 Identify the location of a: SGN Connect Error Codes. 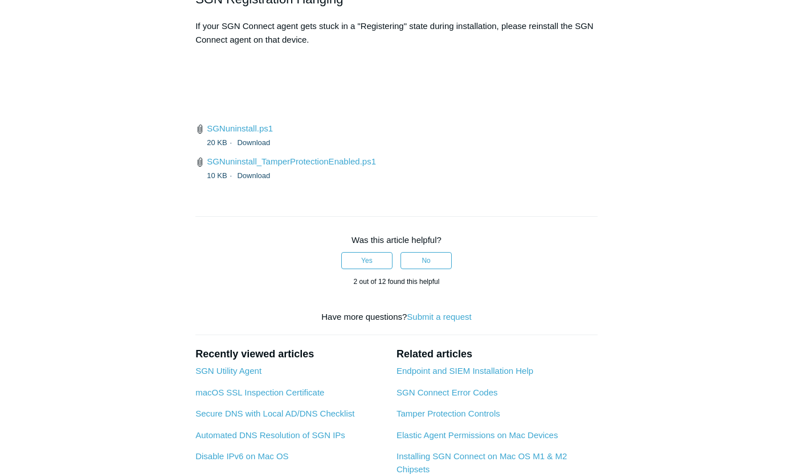
(447, 392).